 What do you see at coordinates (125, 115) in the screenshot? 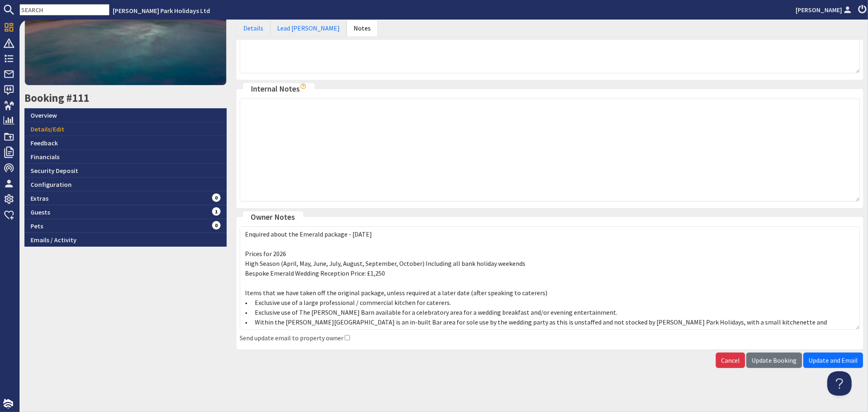
I see `a: Overview` at bounding box center [125, 115].